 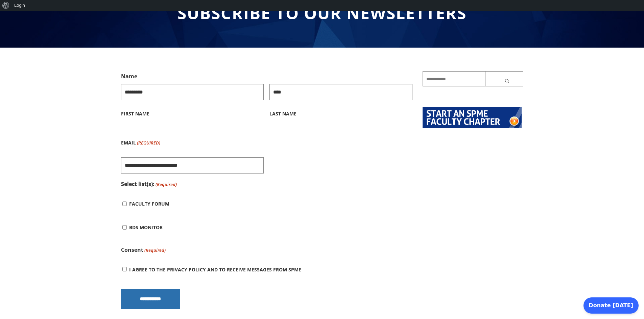 I want to click on label: First Name, so click(x=192, y=113).